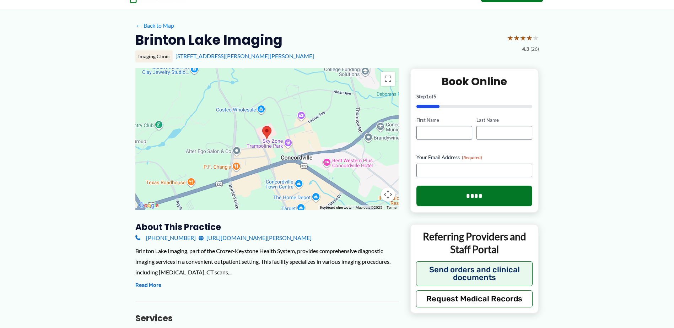  I want to click on p: Step of, so click(474, 97).